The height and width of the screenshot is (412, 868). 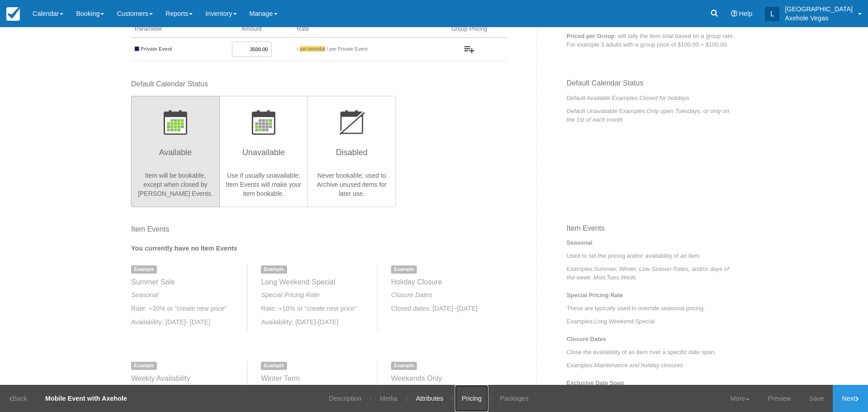 I want to click on a: Next, so click(x=851, y=398).